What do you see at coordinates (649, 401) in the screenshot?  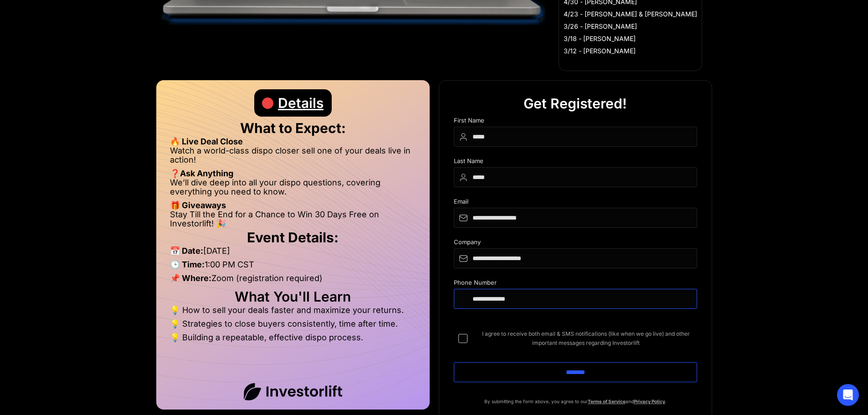 I see `strong: Privacy Policy` at bounding box center [649, 401].